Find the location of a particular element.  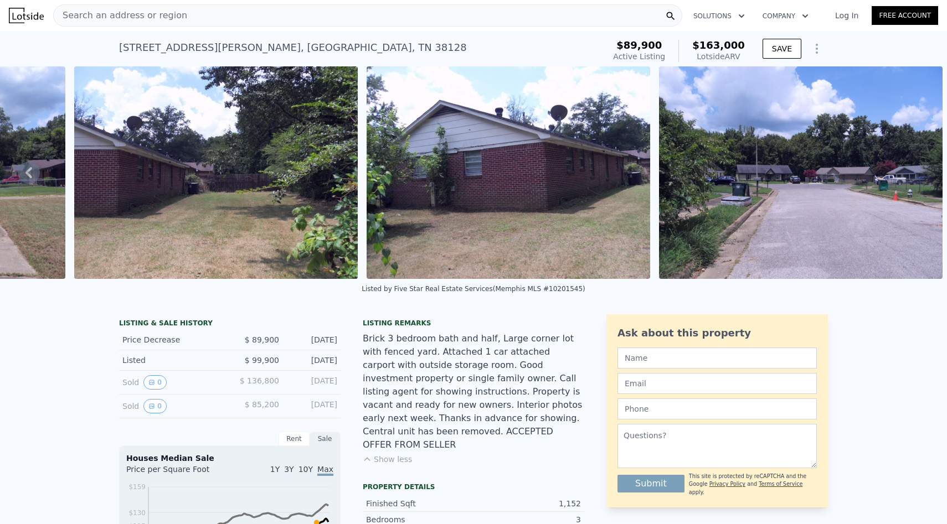

button: Company is located at coordinates (785, 16).